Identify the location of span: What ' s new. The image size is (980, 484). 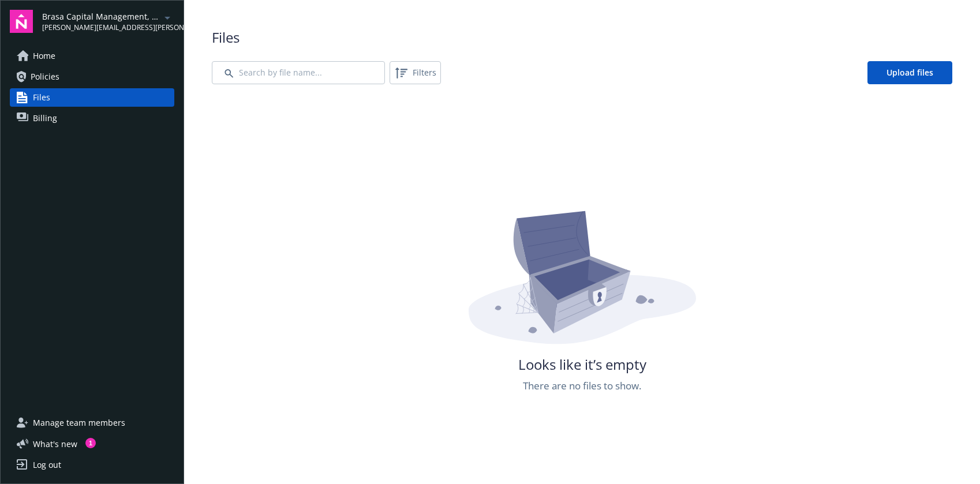
(55, 444).